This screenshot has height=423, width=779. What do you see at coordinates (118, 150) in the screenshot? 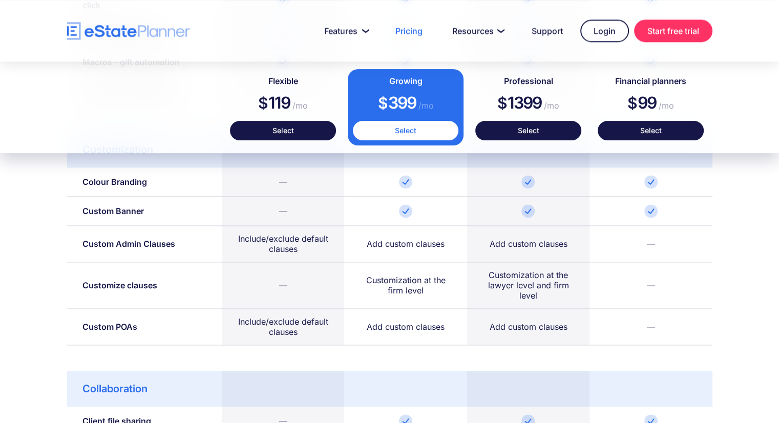
I see `div: Customization` at bounding box center [118, 150].